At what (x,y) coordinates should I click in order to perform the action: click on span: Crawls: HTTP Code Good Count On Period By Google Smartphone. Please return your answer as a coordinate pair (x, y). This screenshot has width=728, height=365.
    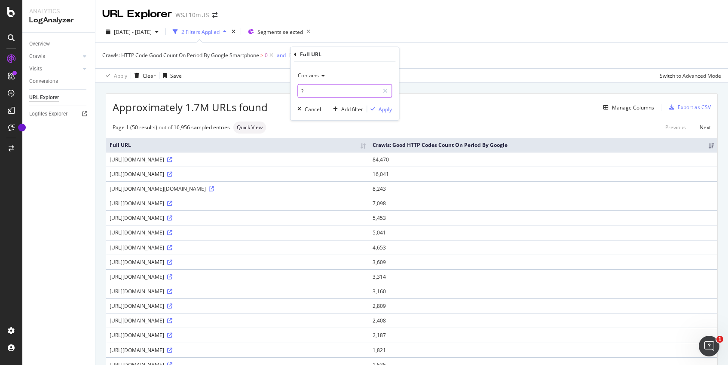
    Looking at the image, I should click on (181, 55).